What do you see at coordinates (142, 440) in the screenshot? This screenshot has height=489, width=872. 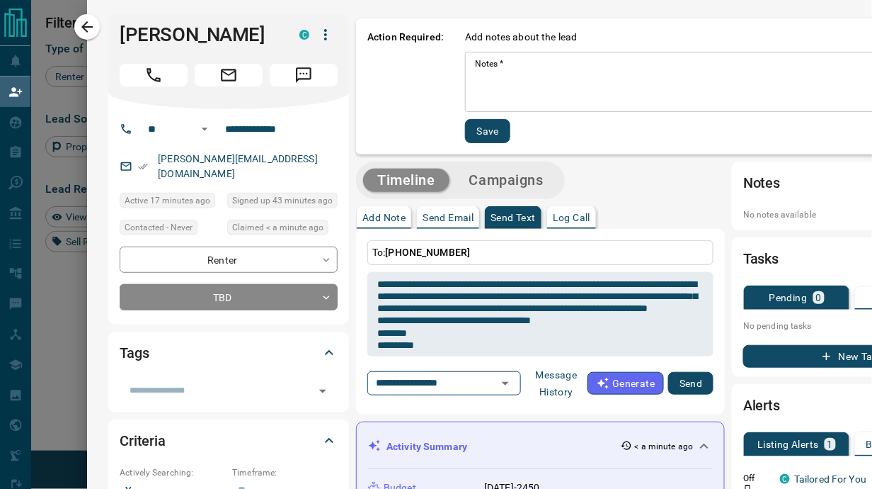 I see `h2: Criteria` at bounding box center [142, 440].